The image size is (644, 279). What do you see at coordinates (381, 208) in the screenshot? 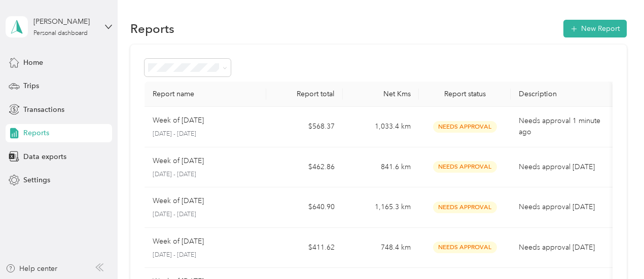
I see `td: 1,165.3 km` at bounding box center [381, 208].